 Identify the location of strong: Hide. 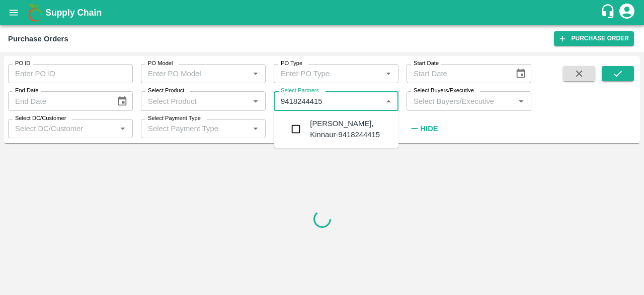
(428, 129).